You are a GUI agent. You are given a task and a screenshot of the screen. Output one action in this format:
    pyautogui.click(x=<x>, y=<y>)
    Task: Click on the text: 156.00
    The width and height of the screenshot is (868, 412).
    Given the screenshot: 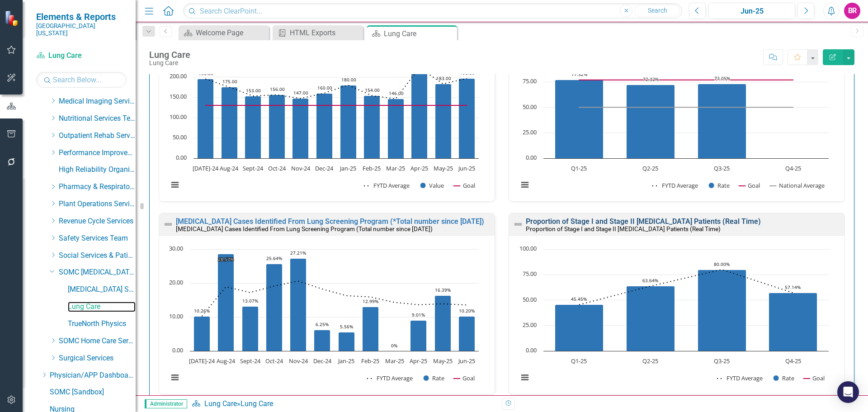 What is the action you would take?
    pyautogui.click(x=277, y=89)
    